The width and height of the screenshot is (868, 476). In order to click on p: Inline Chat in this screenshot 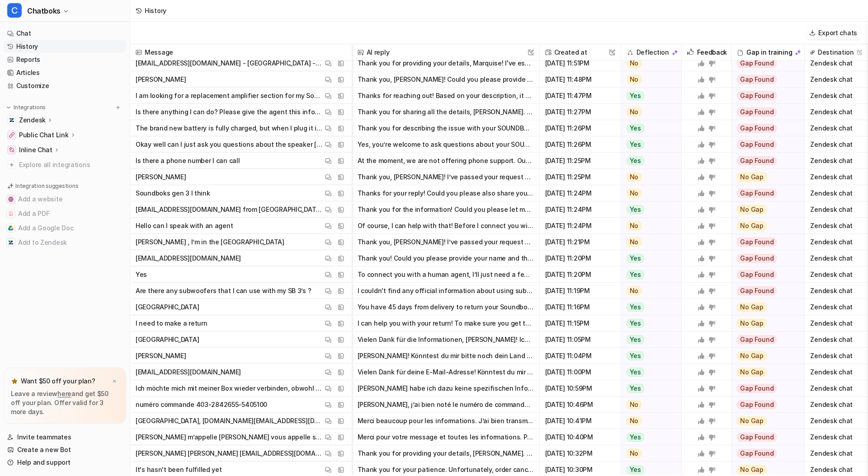, I will do `click(36, 150)`.